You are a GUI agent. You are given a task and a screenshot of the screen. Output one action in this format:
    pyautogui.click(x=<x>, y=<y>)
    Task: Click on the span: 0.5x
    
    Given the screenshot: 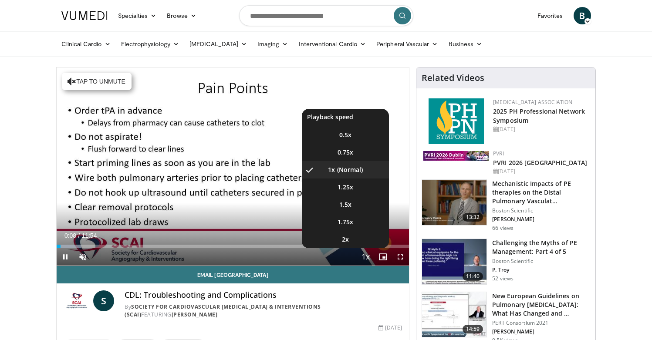 What is the action you would take?
    pyautogui.click(x=346, y=135)
    